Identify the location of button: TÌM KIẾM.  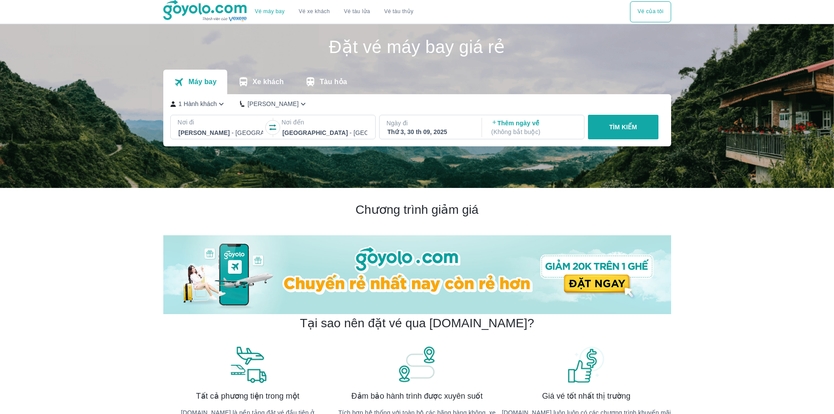
(623, 127).